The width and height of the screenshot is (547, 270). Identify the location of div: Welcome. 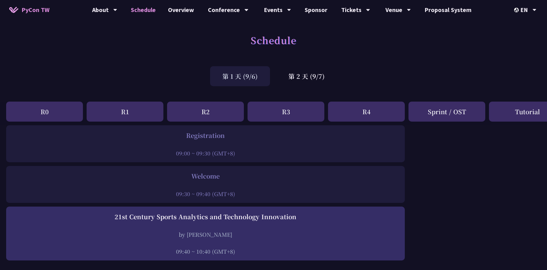
(206, 176).